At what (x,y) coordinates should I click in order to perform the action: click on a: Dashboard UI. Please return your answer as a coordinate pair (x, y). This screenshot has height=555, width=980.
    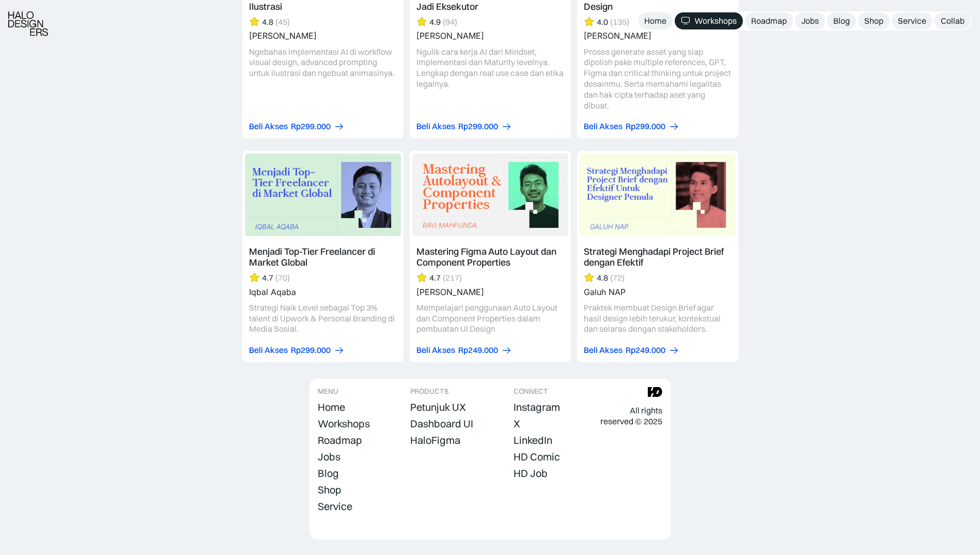
    Looking at the image, I should click on (442, 424).